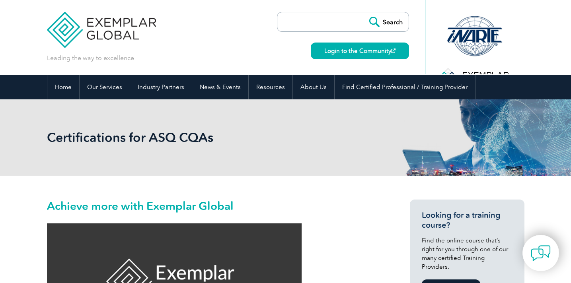  I want to click on a: Find Certified Professional / Training Provider, so click(405, 87).